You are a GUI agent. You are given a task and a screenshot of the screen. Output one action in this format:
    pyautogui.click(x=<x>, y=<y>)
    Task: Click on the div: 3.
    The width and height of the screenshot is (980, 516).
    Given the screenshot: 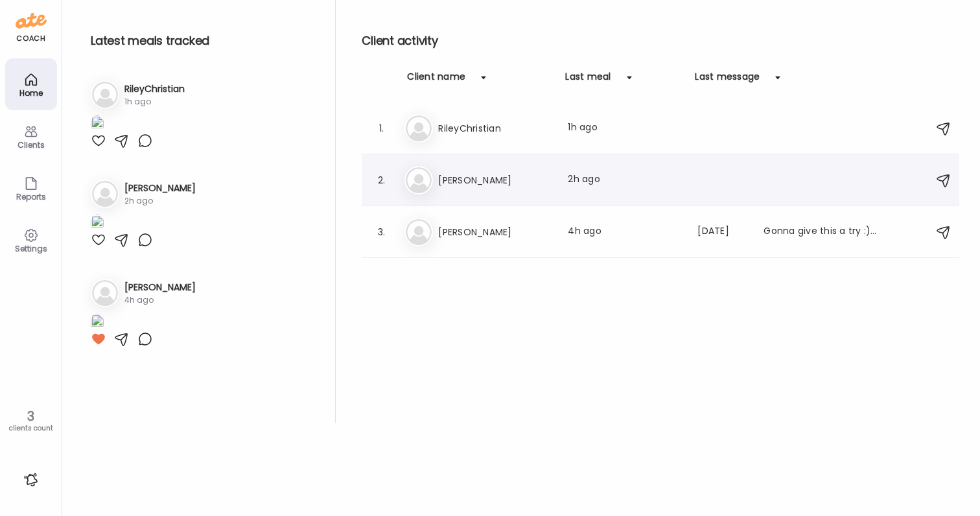 What is the action you would take?
    pyautogui.click(x=381, y=232)
    